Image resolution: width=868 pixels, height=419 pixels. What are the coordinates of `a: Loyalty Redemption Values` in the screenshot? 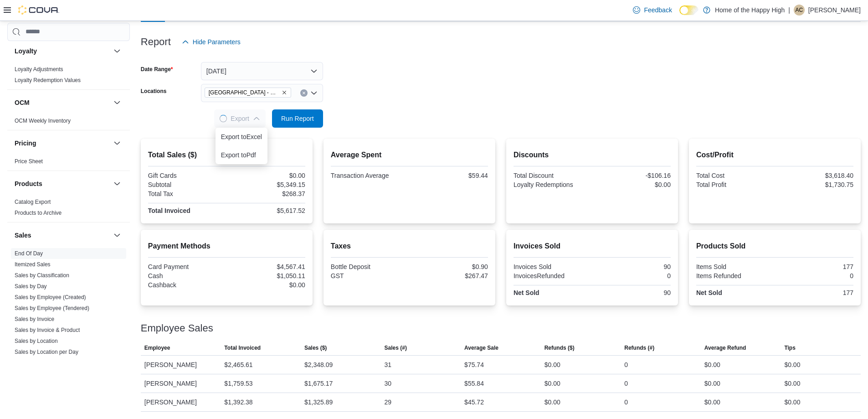 It's located at (47, 80).